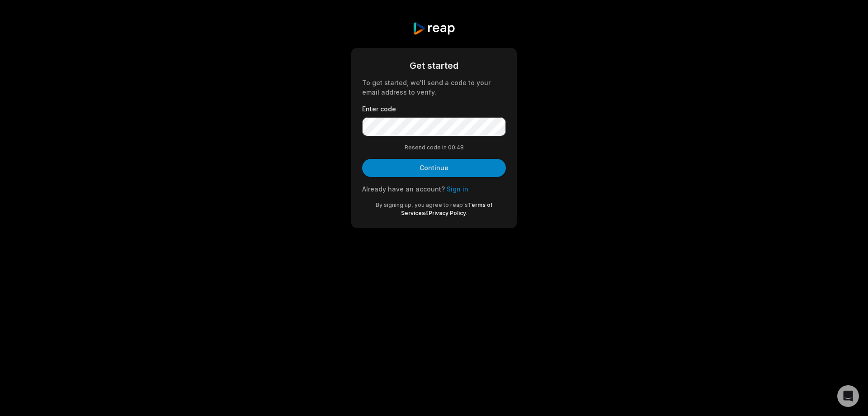  Describe the element at coordinates (447, 213) in the screenshot. I see `a: Privacy Policy` at that location.